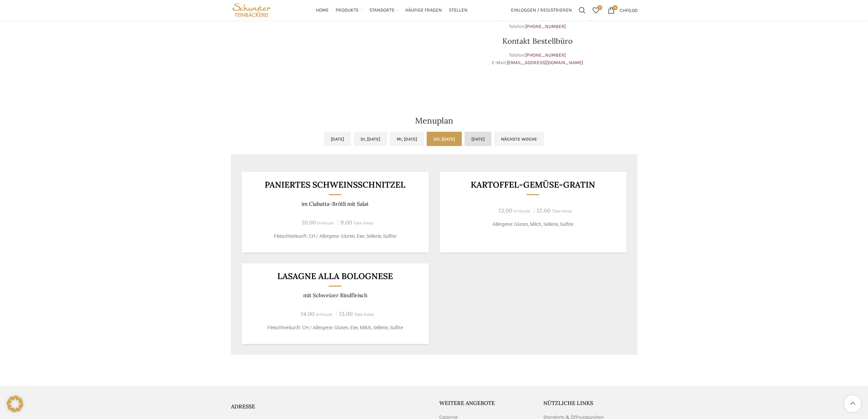 This screenshot has height=419, width=868. Describe the element at coordinates (309, 222) in the screenshot. I see `span: 10.00` at that location.